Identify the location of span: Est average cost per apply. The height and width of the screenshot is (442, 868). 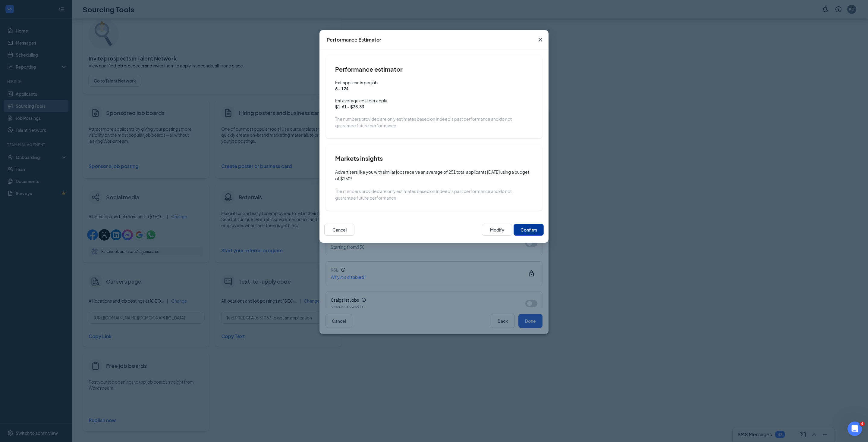
(434, 100).